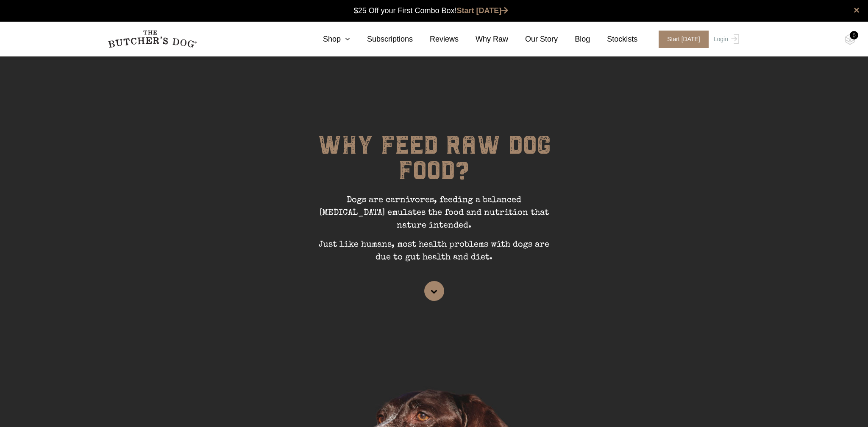 This screenshot has height=427, width=868. What do you see at coordinates (857, 10) in the screenshot?
I see `a: close` at bounding box center [857, 10].